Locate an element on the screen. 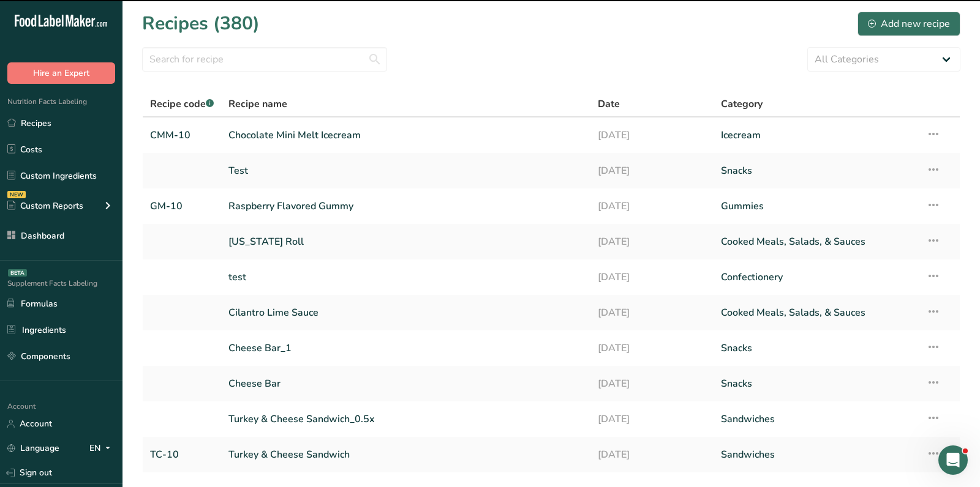 The height and width of the screenshot is (487, 980). span: Recipe code is located at coordinates (182, 104).